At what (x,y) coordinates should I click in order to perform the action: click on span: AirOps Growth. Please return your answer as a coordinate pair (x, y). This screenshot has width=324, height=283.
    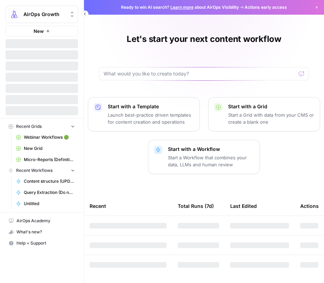
    Looking at the image, I should click on (44, 14).